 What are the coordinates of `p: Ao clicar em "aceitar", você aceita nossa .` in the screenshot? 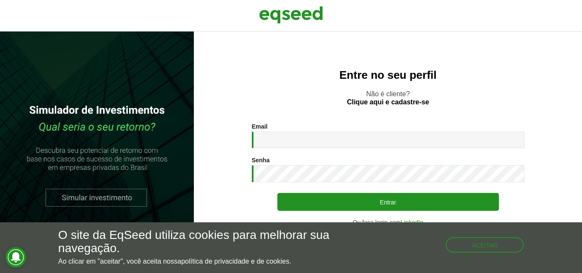 It's located at (198, 261).